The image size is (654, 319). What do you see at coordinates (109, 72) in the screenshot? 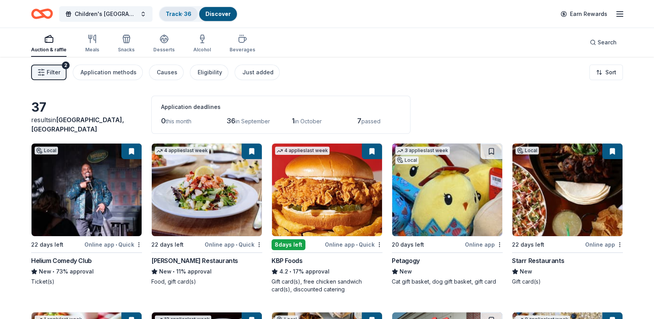
I see `div: Application methods` at bounding box center [109, 72].